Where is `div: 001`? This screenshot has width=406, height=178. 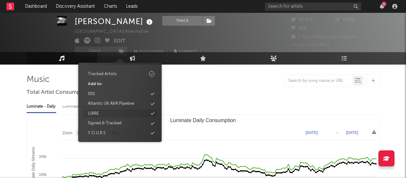 div: 001 is located at coordinates (91, 94).